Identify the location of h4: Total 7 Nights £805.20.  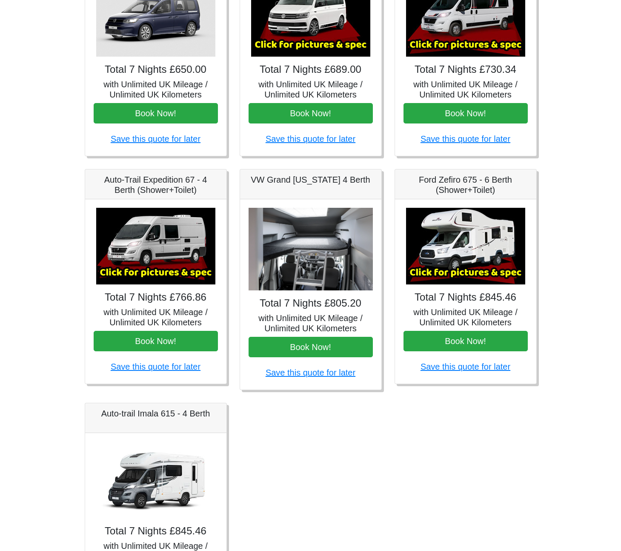
(311, 303).